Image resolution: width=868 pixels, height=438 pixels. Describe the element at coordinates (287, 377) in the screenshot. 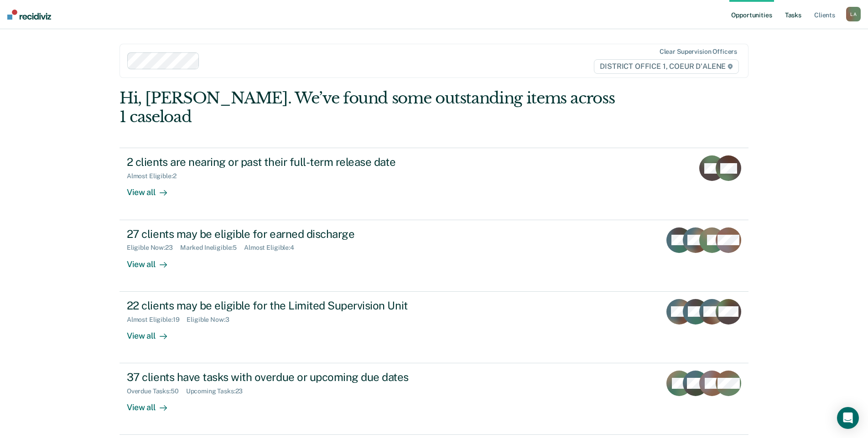

I see `div: 37 clients have tasks with overdue or upcoming due dates` at that location.